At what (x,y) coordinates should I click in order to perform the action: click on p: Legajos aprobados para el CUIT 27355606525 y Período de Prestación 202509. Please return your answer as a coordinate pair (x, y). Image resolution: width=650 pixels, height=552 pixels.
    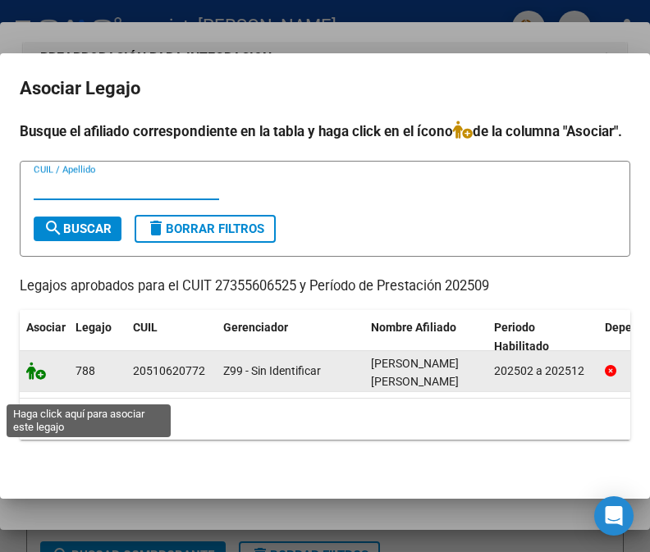
    Looking at the image, I should click on (325, 286).